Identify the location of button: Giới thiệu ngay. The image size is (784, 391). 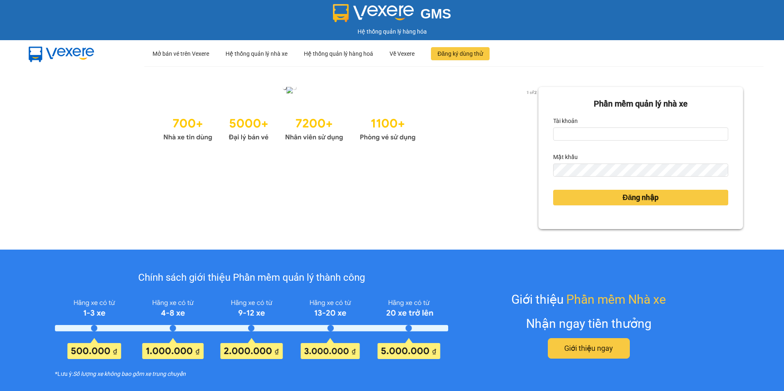
(589, 348).